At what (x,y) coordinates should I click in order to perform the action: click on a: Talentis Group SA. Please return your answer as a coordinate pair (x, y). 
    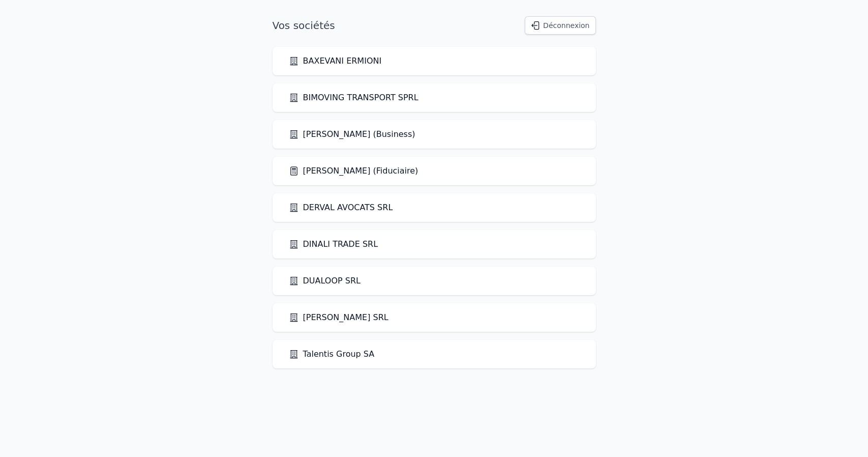
    Looking at the image, I should click on (331, 354).